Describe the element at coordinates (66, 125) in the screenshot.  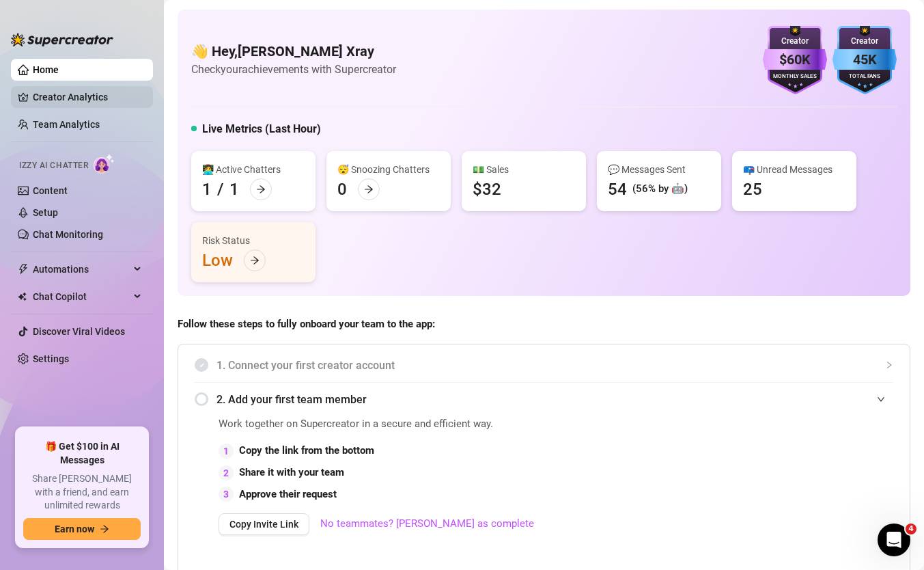
I see `a: Team Analytics` at that location.